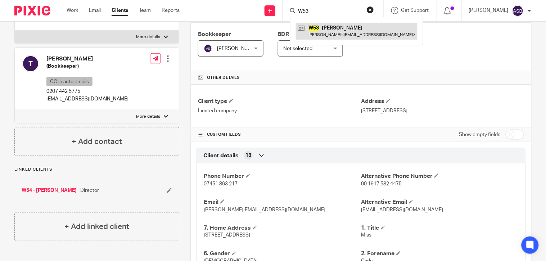 Image resolution: width=546 pixels, height=261 pixels. I want to click on span: Bookkeeper, so click(214, 34).